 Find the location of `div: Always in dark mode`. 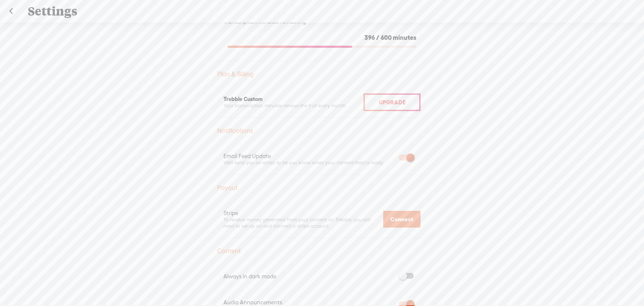

div: Always in dark mode is located at coordinates (308, 276).